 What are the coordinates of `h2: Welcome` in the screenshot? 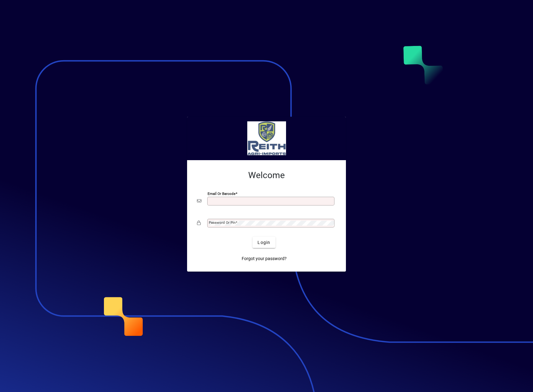 It's located at (266, 176).